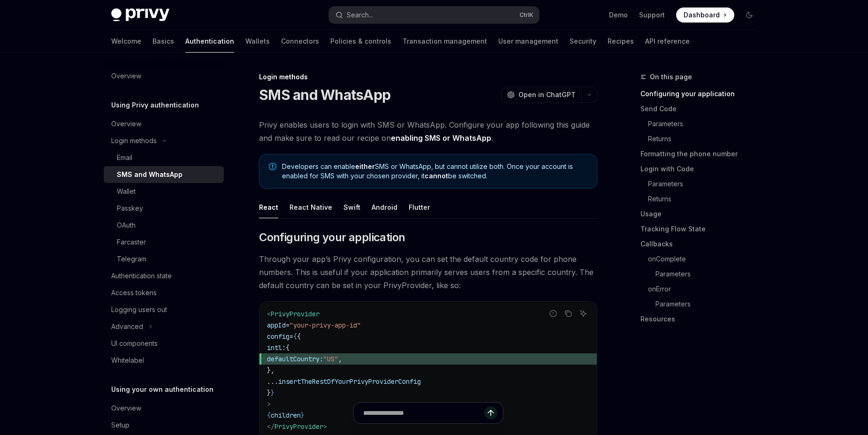  Describe the element at coordinates (332, 237) in the screenshot. I see `span: Configuring your application` at that location.